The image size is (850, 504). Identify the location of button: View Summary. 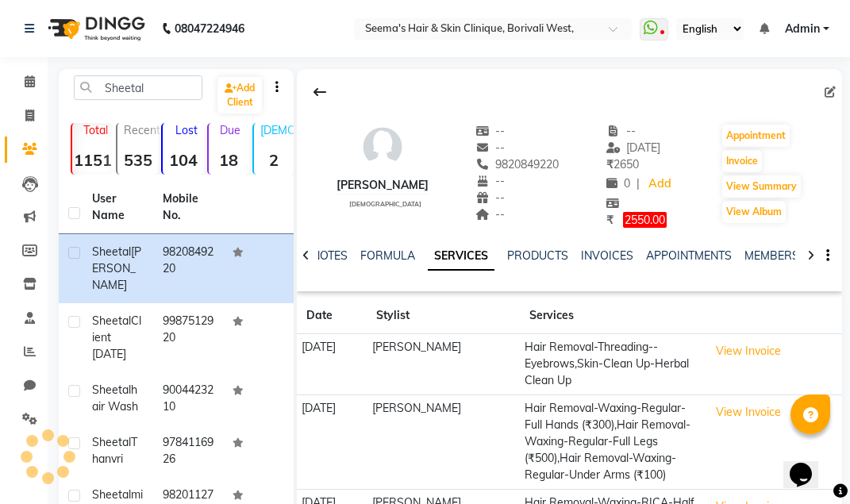
(762, 186).